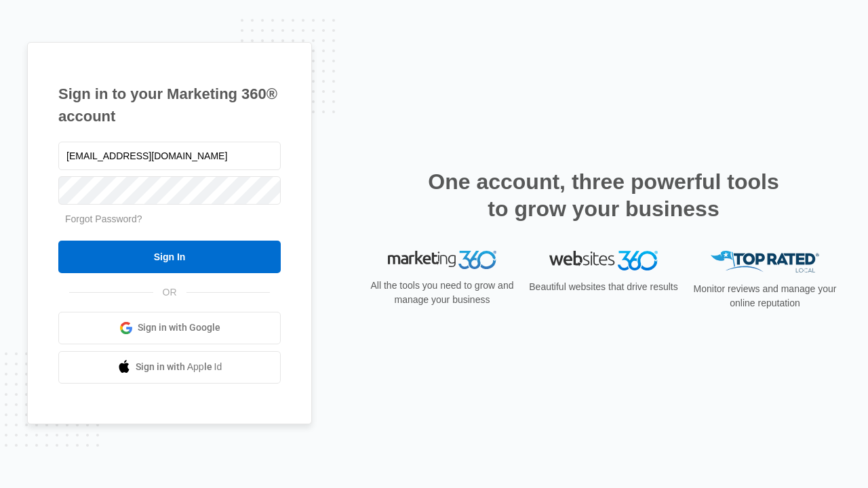 Image resolution: width=868 pixels, height=488 pixels. Describe the element at coordinates (169, 257) in the screenshot. I see `input: Sign In` at that location.